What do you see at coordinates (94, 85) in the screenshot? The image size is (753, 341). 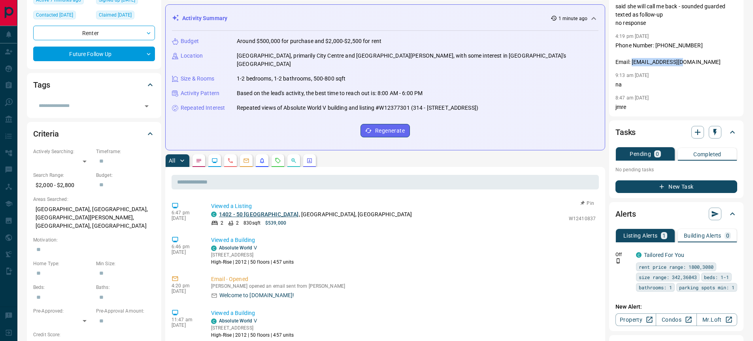 I see `div: Tags` at bounding box center [94, 85].